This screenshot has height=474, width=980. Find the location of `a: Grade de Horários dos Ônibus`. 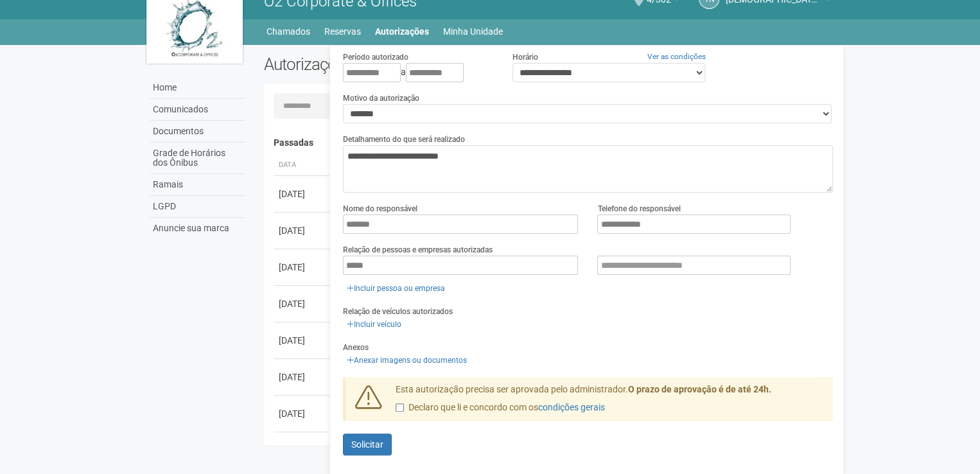

a: Grade de Horários dos Ônibus is located at coordinates (197, 158).